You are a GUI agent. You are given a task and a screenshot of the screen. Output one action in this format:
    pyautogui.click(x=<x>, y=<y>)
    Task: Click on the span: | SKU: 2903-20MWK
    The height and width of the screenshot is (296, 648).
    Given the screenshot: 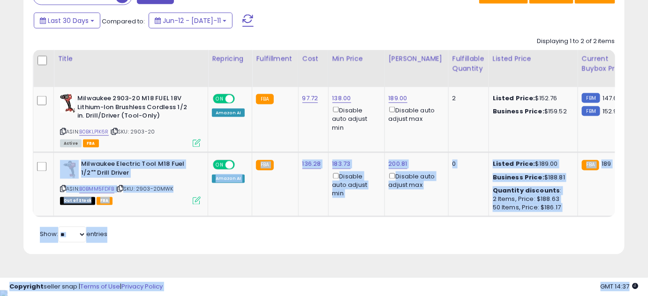 What is the action you would take?
    pyautogui.click(x=144, y=190)
    